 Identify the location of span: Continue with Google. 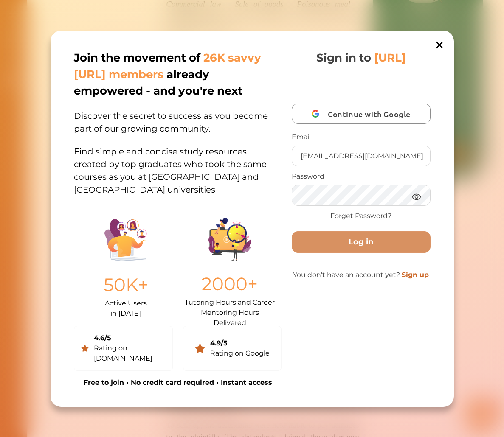
(371, 113).